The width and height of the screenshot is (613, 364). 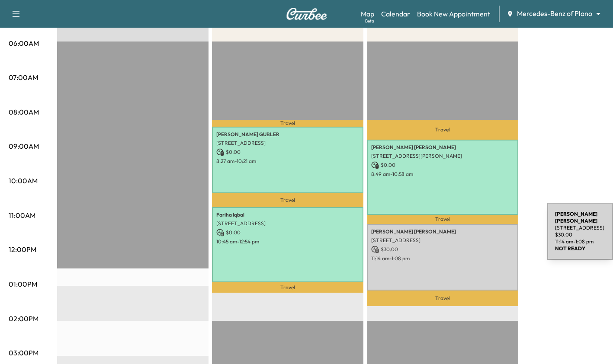 I want to click on p: 12:00PM, so click(x=23, y=250).